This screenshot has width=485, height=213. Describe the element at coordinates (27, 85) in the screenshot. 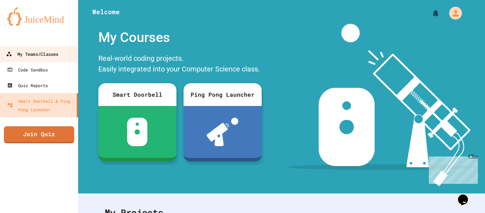

I see `div: Quiz Reports` at that location.